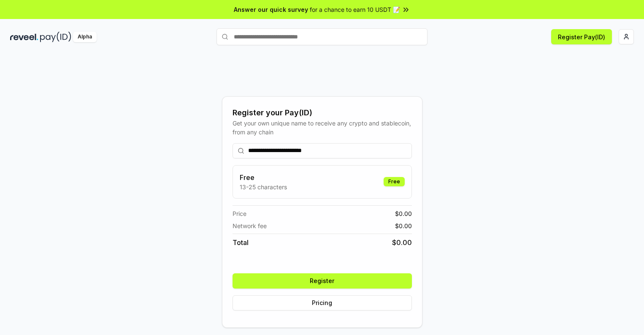  I want to click on div: Register your Pay(ID), so click(322, 113).